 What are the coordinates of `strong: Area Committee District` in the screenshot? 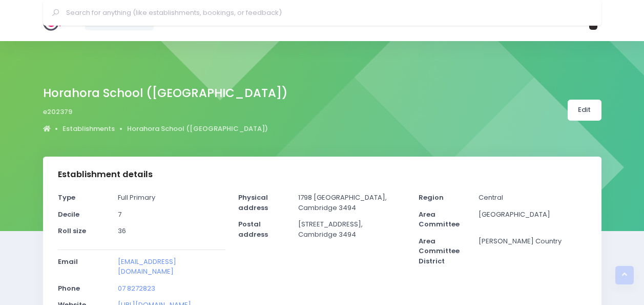 It's located at (439, 251).